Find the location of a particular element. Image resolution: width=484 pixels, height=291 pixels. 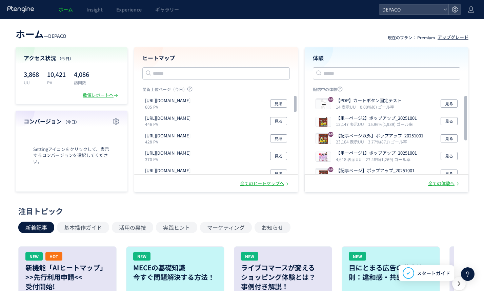

h3: MECEの基礎知識 今すぐ問題解決する方法！ is located at coordinates (175, 273).